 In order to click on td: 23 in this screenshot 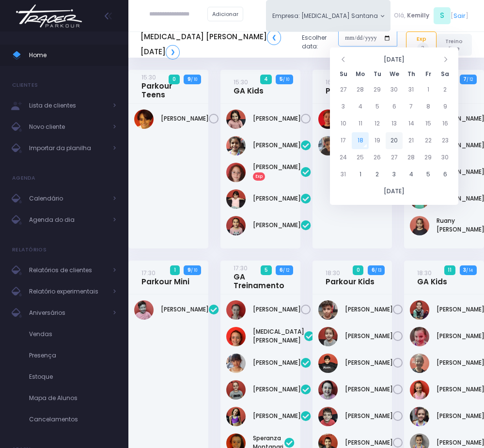, I will do `click(445, 140)`.